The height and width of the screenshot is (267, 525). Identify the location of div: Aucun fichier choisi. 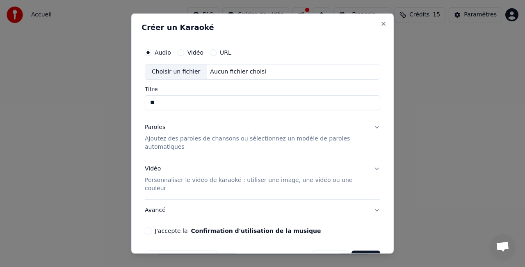
(238, 72).